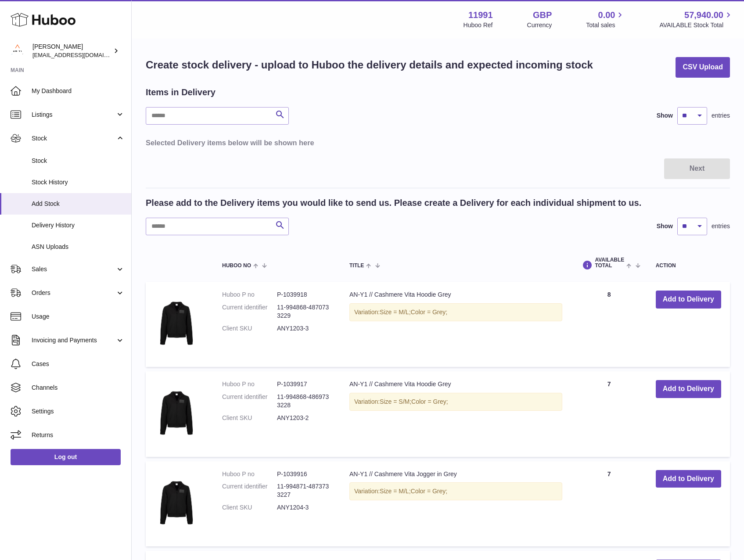 Image resolution: width=744 pixels, height=560 pixels. I want to click on h2: Please add to the Delivery items you would like to send us. Please create a Delivery for each ind..., so click(393, 203).